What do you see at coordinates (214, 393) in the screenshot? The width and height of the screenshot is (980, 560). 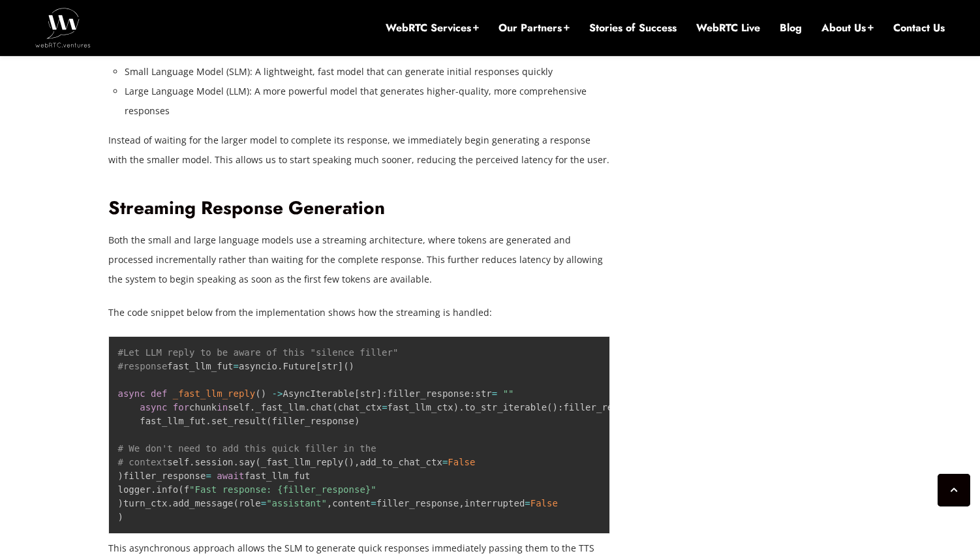 I see `span: _fast_llm_reply` at bounding box center [214, 393].